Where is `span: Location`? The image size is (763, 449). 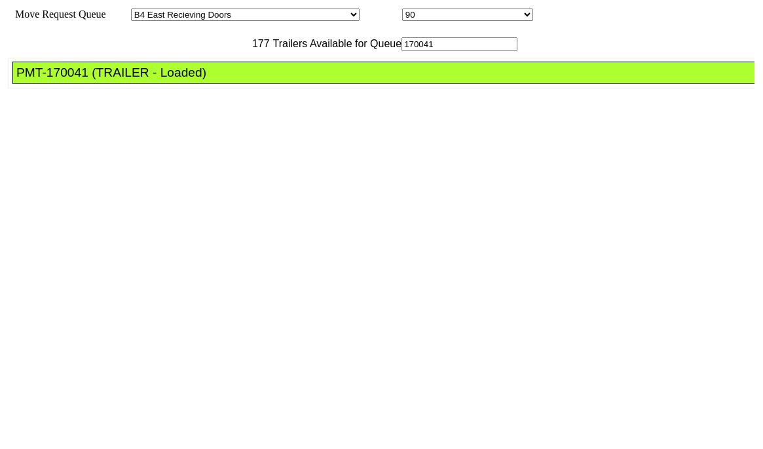
span: Location is located at coordinates (380, 14).